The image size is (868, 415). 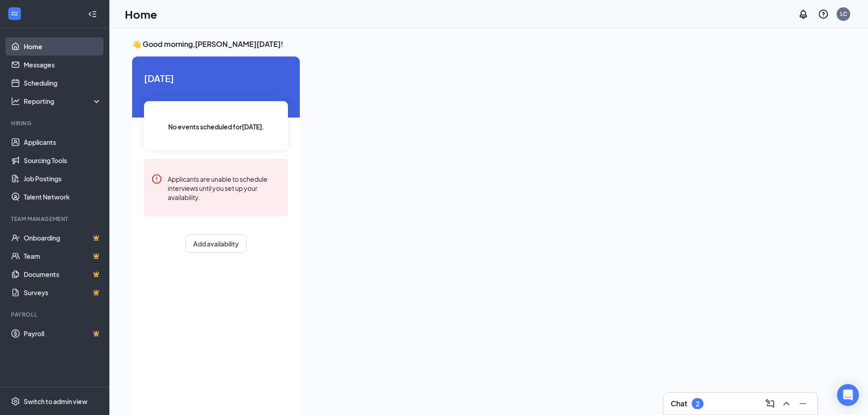 What do you see at coordinates (62, 47) in the screenshot?
I see `a: Home` at bounding box center [62, 47].